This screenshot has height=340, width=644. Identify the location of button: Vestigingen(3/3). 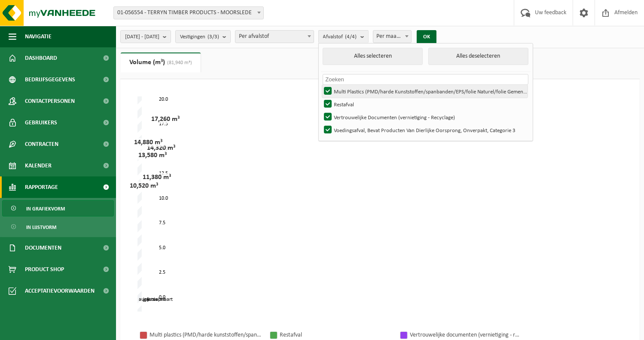
(202, 36).